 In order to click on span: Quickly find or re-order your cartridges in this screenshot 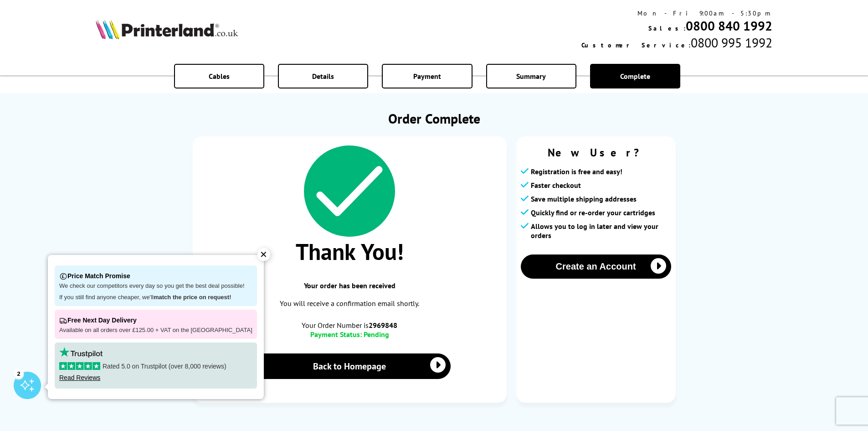, I will do `click(593, 213)`.